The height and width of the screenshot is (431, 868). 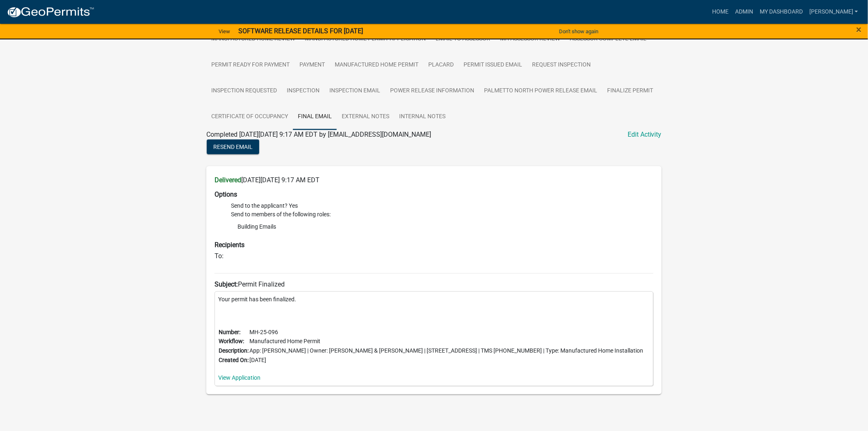 I want to click on li: Send to the applicant? Yes, so click(x=442, y=205).